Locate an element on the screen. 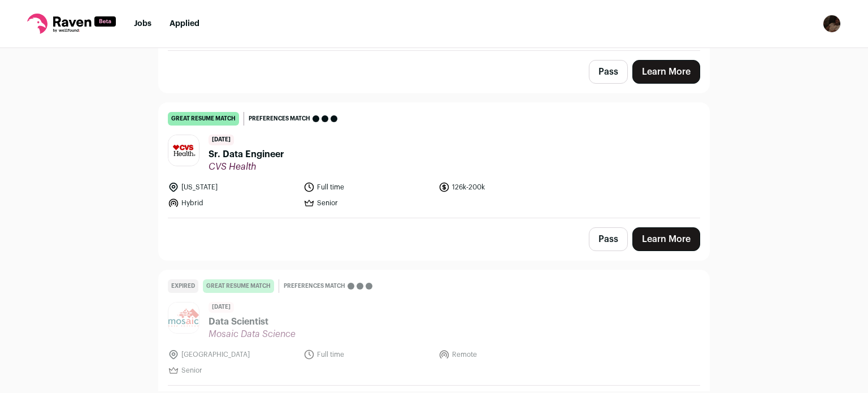  span: Sr. Data Engineer is located at coordinates (247, 154).